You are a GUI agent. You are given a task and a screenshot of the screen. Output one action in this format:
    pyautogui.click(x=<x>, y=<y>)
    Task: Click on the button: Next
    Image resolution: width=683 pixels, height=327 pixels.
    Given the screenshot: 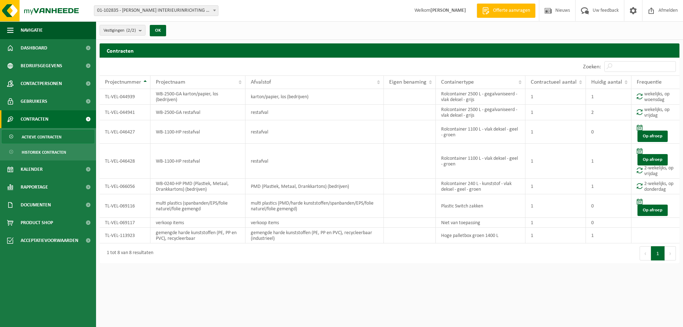 What is the action you would take?
    pyautogui.click(x=670, y=253)
    